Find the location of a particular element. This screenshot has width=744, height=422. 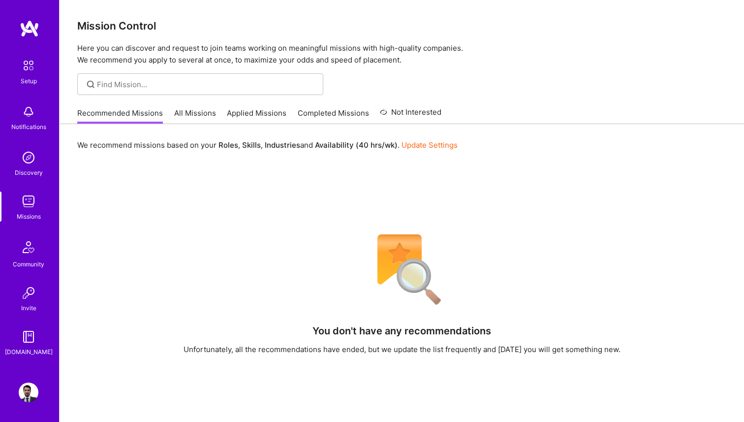

div: Notifications is located at coordinates (29, 126).